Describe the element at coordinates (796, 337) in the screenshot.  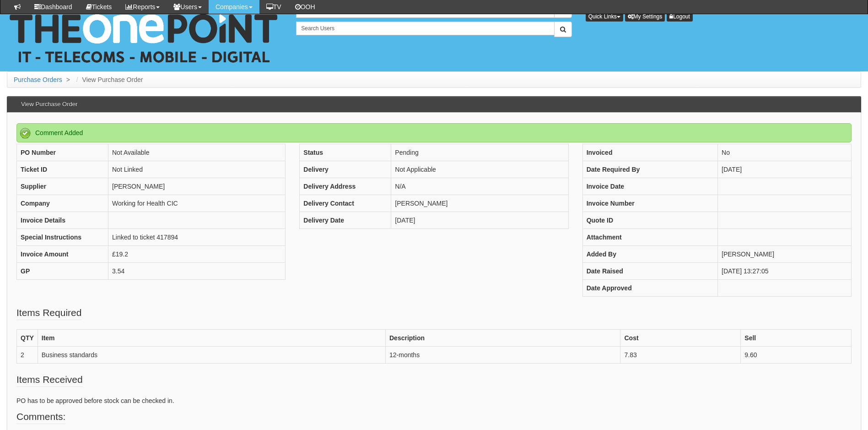
I see `th: Sell` at that location.